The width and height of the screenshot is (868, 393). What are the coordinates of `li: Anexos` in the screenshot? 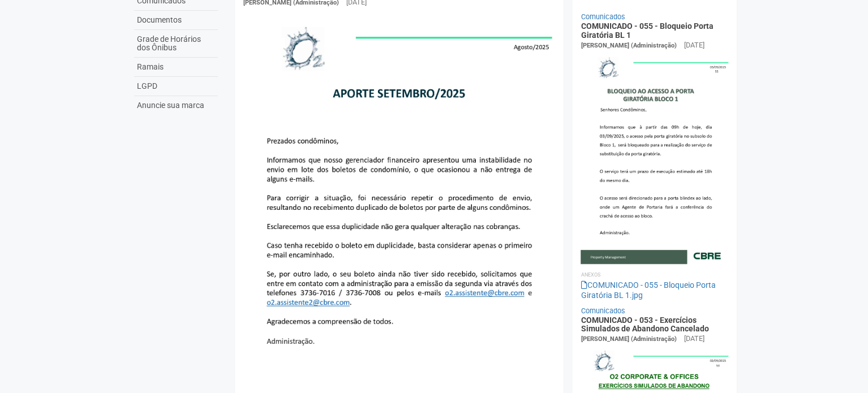 It's located at (654, 275).